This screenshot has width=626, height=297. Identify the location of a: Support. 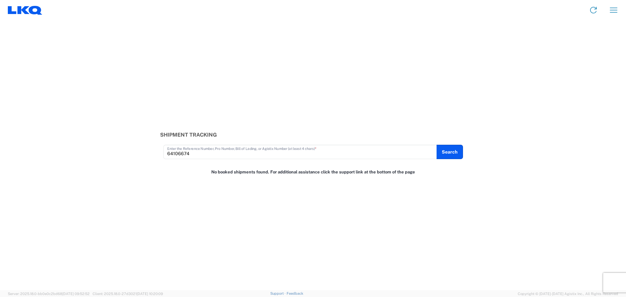
(279, 294).